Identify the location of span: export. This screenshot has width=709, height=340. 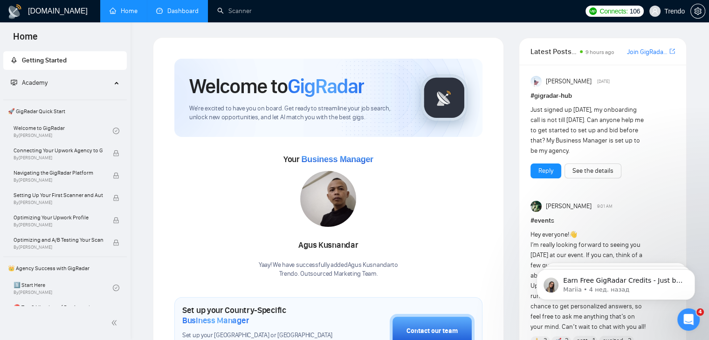
(672, 51).